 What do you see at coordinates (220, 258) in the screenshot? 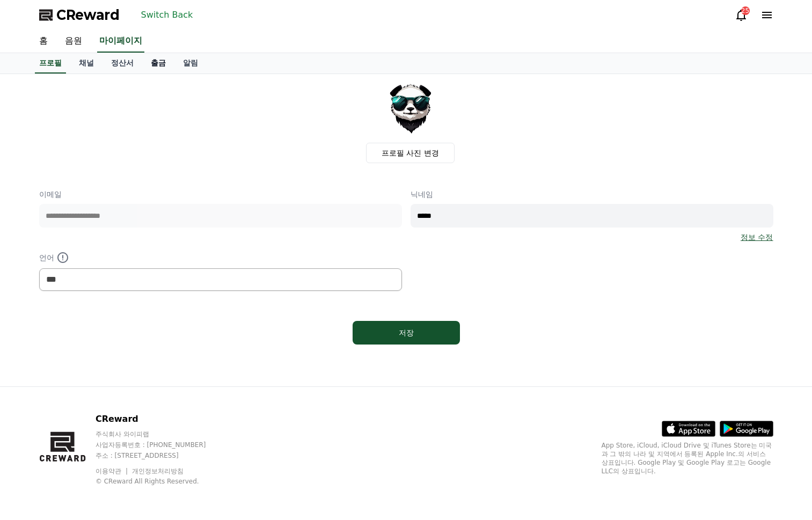
I see `p: 언어` at bounding box center [220, 258].